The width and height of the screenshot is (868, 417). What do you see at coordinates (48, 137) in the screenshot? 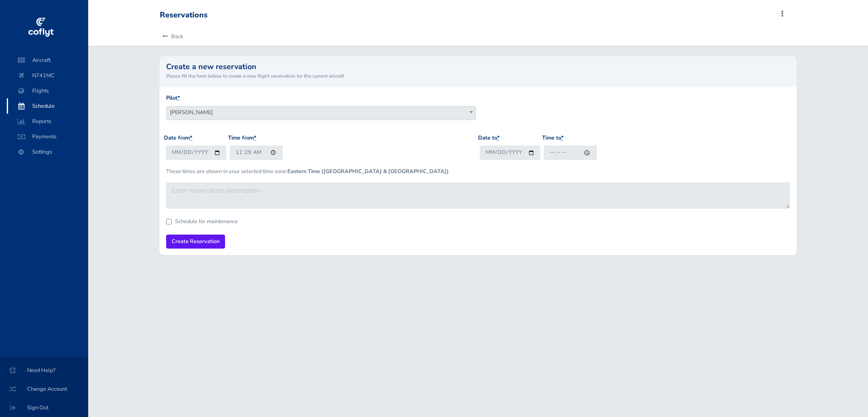
I see `span: Payments` at bounding box center [48, 137].